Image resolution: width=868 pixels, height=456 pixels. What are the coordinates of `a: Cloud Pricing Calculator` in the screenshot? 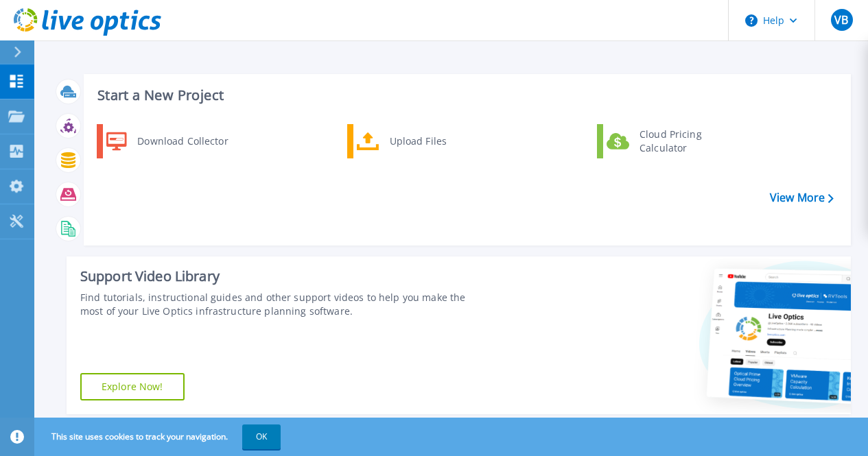 It's located at (667, 141).